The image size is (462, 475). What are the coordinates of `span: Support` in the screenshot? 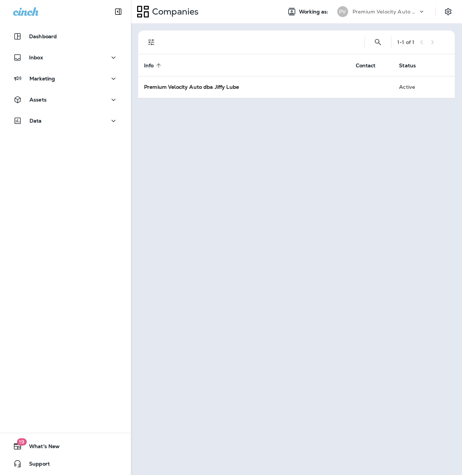 It's located at (36, 466).